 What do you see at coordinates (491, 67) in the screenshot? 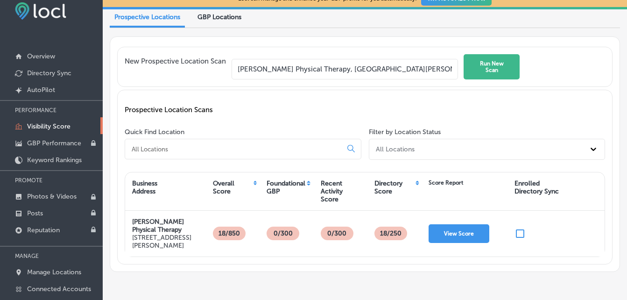
I see `button: Run New Scan` at bounding box center [491, 67].